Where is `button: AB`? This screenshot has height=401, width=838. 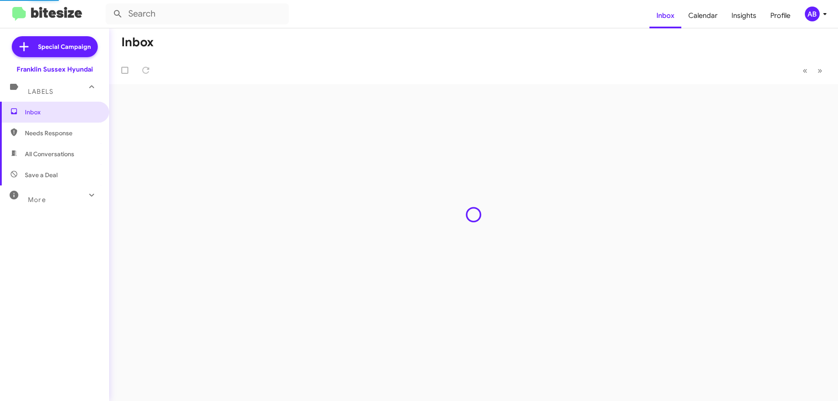
button: AB is located at coordinates (813, 14).